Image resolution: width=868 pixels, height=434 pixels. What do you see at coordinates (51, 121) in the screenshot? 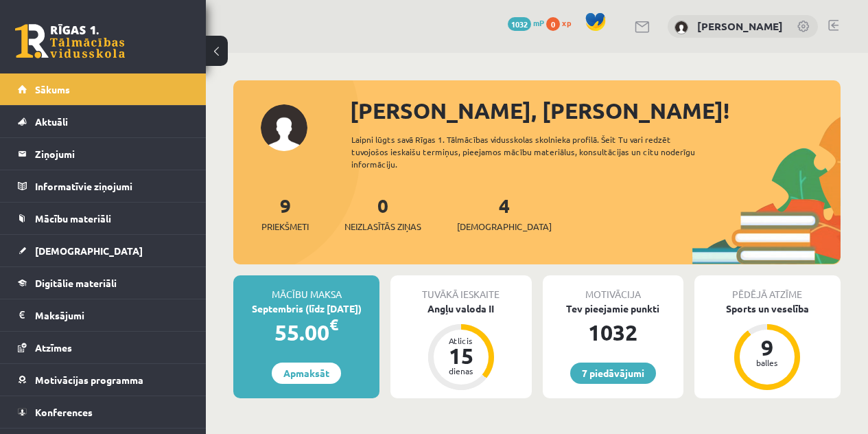
I see `span: Aktuāli` at bounding box center [51, 121].